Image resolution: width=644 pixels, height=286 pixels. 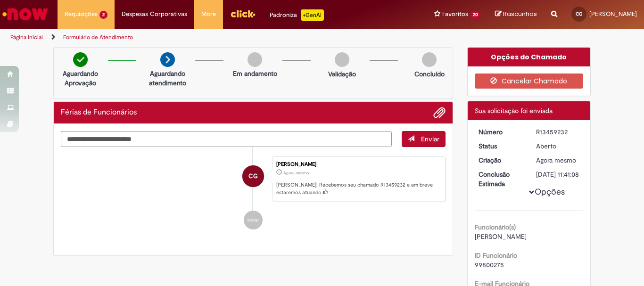 What do you see at coordinates (516, 14) in the screenshot?
I see `a: Rascunhos` at bounding box center [516, 14].